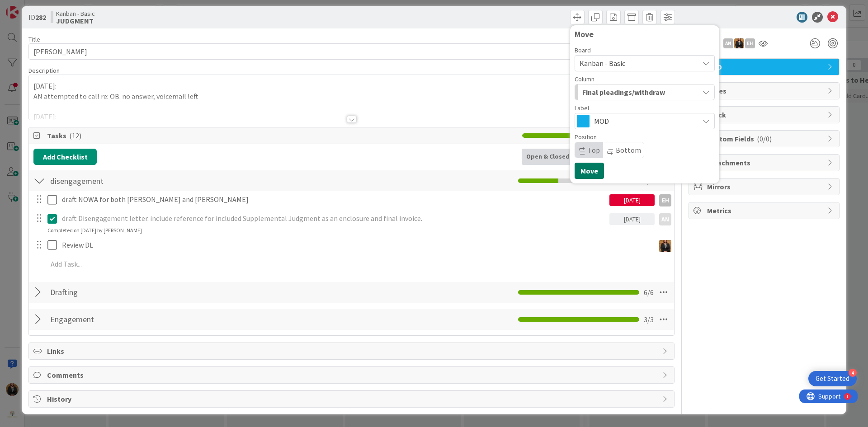 The height and width of the screenshot is (427, 868). I want to click on div: Move, so click(644, 34).